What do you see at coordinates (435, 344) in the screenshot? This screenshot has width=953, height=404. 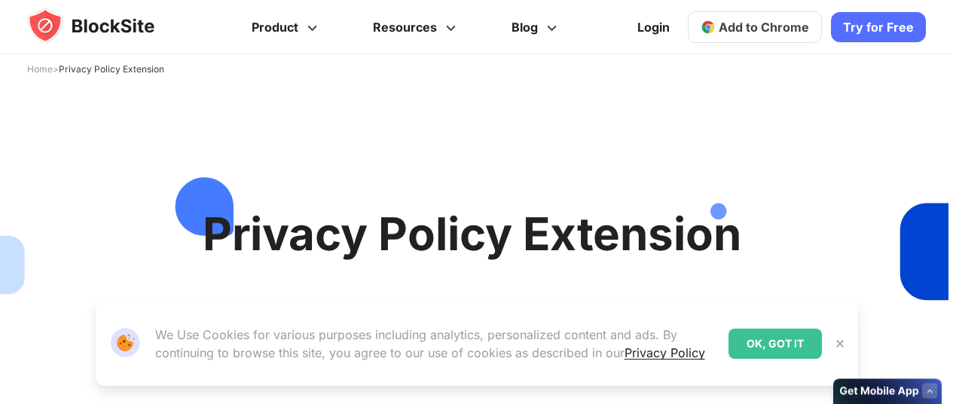 I see `p: We Use Cookies for various purposes including analytics, personalized content and ads. By continu...` at bounding box center [435, 344].